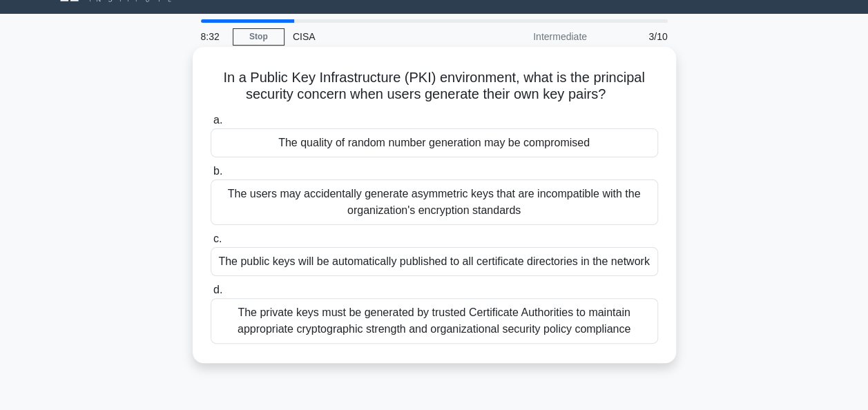  What do you see at coordinates (435, 203) in the screenshot?
I see `div: The users may accidentally generate asymmetric keys that are incompatible with the organization's...` at bounding box center [435, 203].